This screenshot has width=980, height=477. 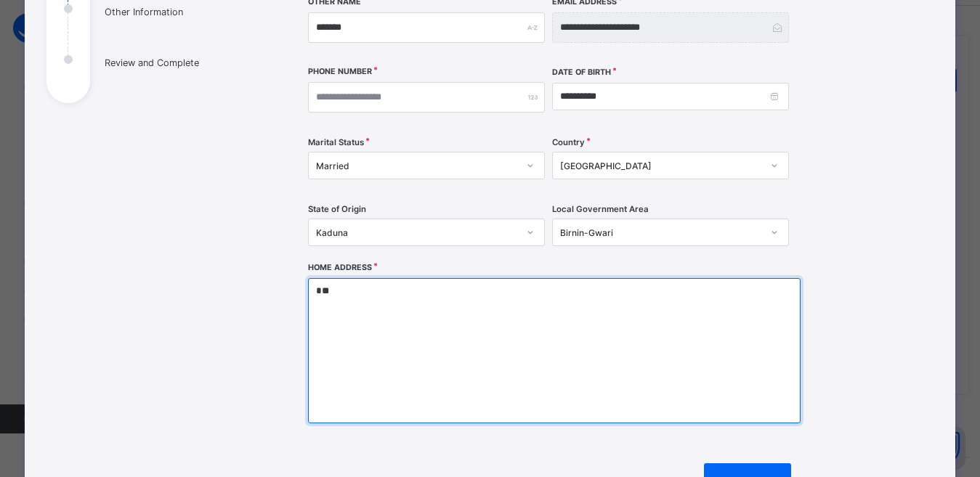 What do you see at coordinates (581, 72) in the screenshot?
I see `label: Date of Birth` at bounding box center [581, 72].